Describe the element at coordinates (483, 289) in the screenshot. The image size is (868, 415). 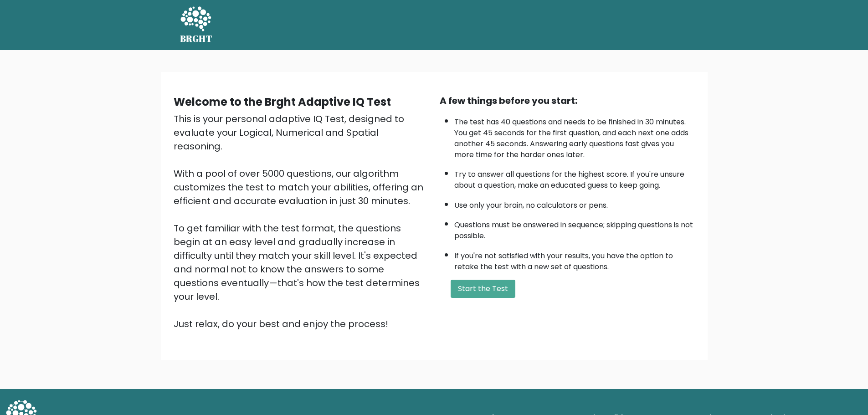
I see `button: Start the Test` at that location.